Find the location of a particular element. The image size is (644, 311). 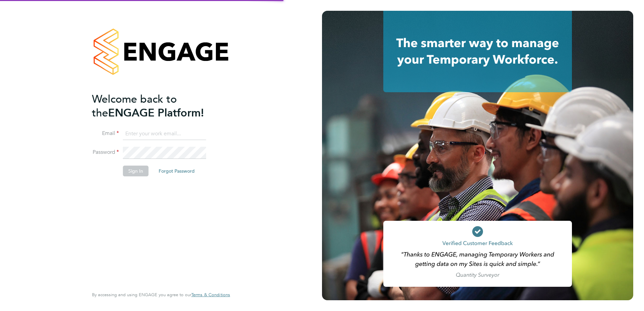

a: Terms & Conditions is located at coordinates (210, 294).